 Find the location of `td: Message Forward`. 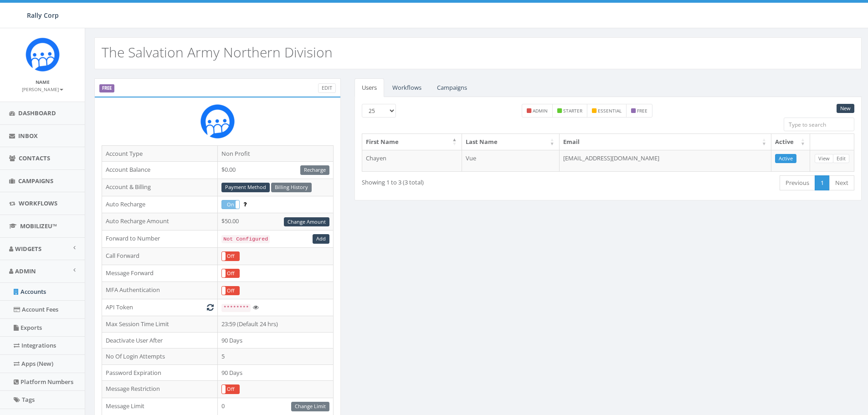

td: Message Forward is located at coordinates (160, 274).